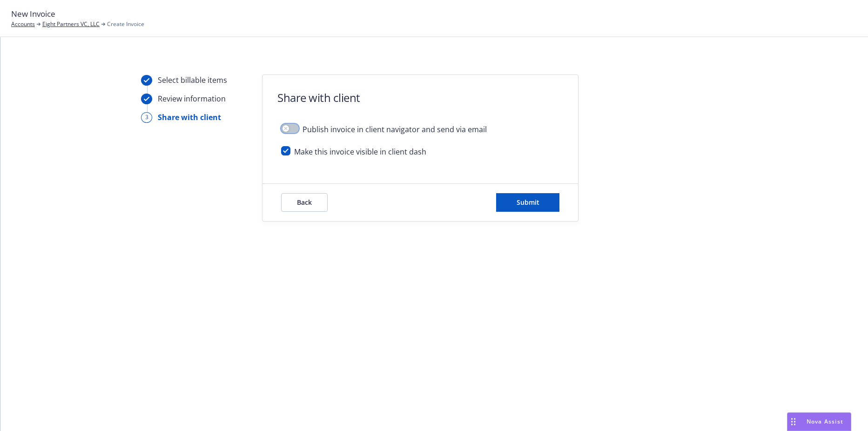 The height and width of the screenshot is (431, 868). Describe the element at coordinates (825, 421) in the screenshot. I see `span: Nova Assist` at that location.